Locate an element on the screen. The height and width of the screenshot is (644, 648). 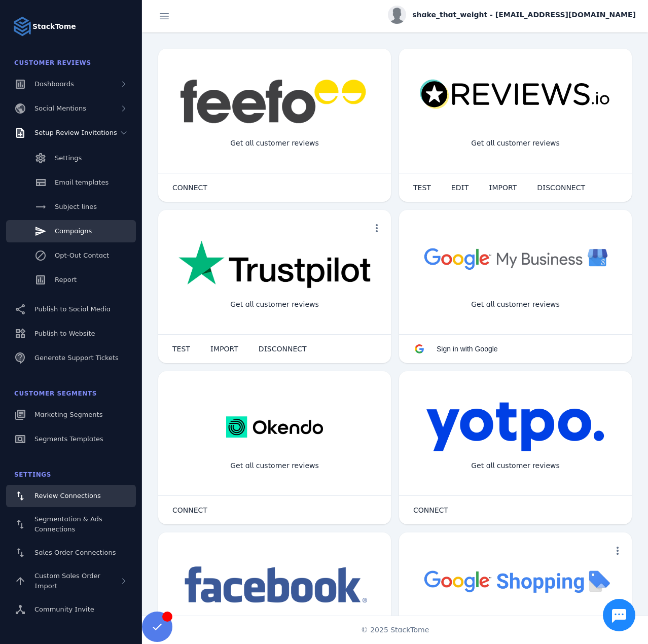
span: Customer Reviews is located at coordinates (53, 63).